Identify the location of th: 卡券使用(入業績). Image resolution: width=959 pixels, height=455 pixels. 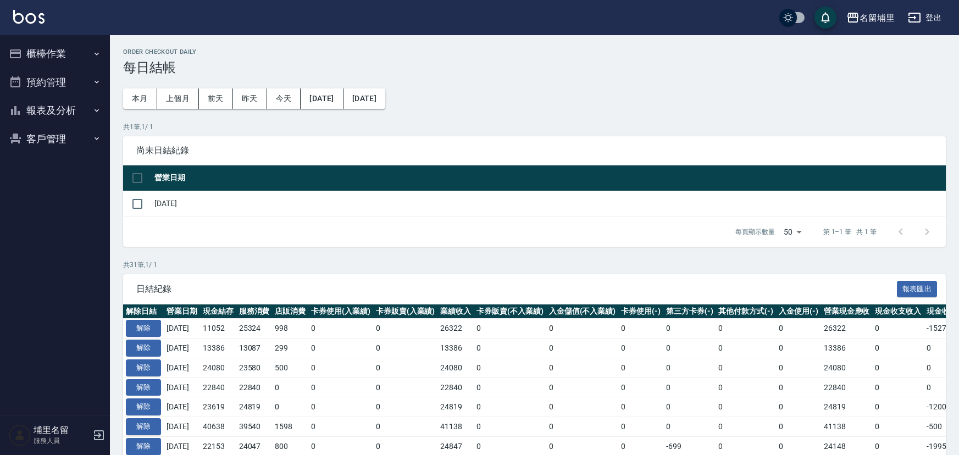
(341, 312).